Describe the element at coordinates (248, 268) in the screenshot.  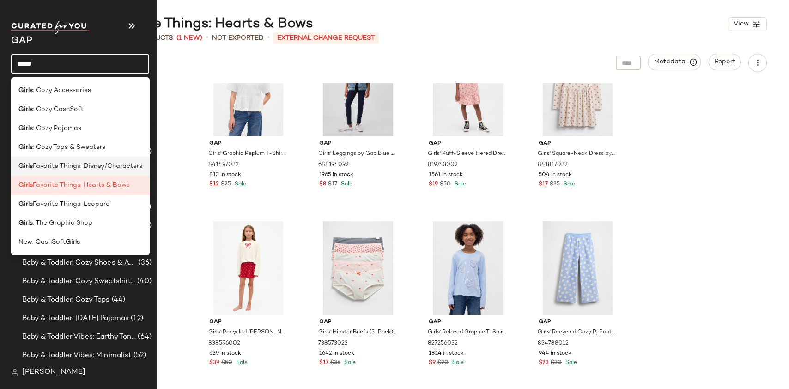
I see `img: cn60630721.jpg` at that location.